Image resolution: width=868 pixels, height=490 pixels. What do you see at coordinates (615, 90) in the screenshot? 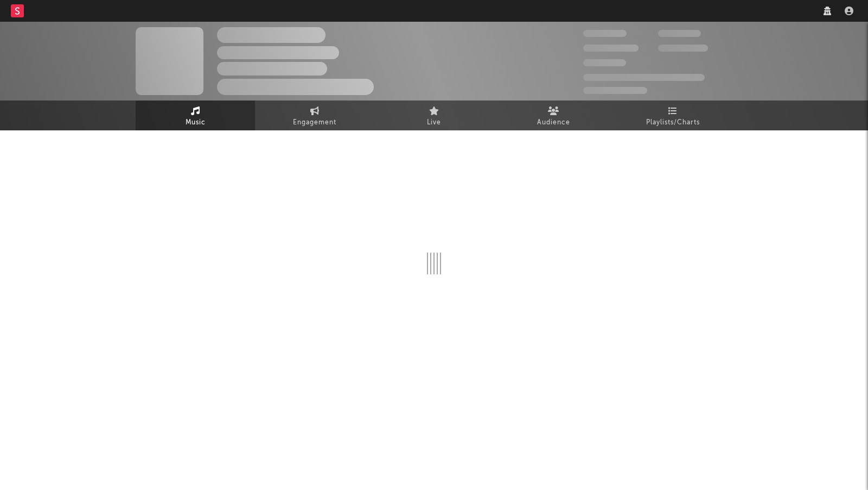
I see `span: Jump Score: 85.0` at bounding box center [615, 90].